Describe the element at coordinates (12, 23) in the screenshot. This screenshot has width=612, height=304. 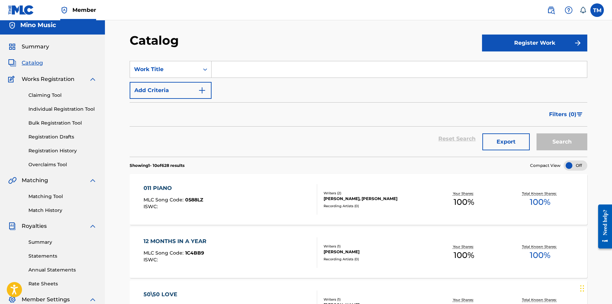
I see `div: Need help?` at that location.